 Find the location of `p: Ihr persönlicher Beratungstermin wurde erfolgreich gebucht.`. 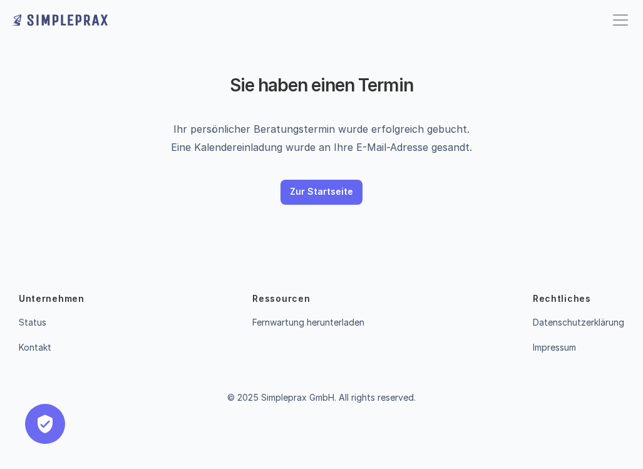

p: Ihr persönlicher Beratungstermin wurde erfolgreich gebucht. is located at coordinates (322, 129).